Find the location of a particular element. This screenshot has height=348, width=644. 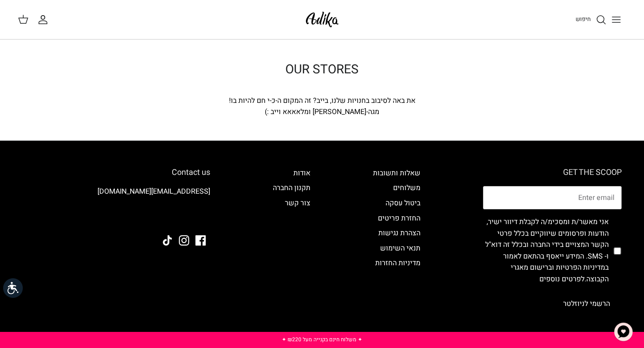

button: צ'אט is located at coordinates (624, 332).